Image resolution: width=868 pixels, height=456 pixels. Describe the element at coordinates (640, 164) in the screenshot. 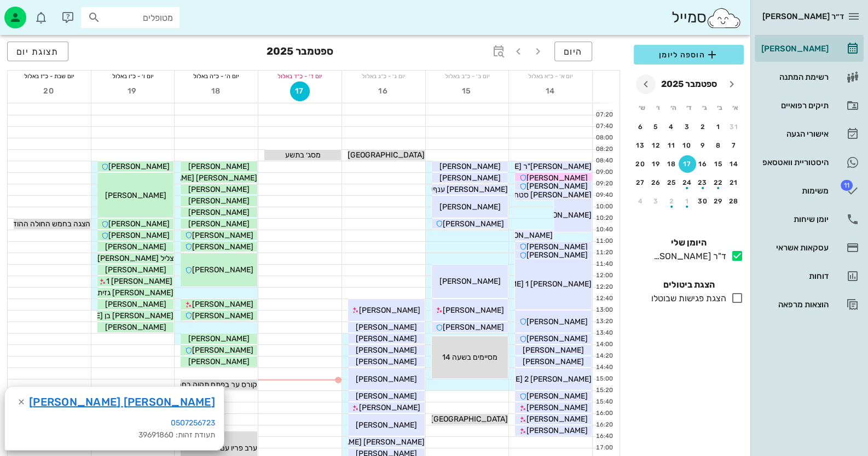

I see `div: 20` at that location.